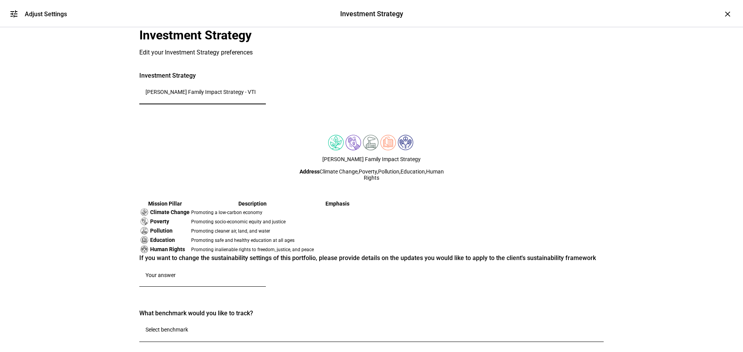 This screenshot has height=352, width=743. I want to click on img: poverty.svg, so click(144, 222).